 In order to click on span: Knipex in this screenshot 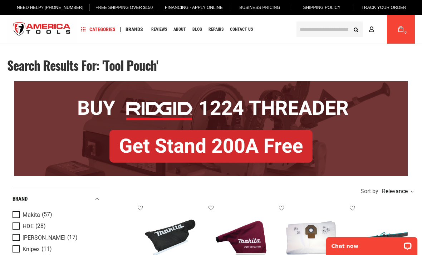, I will do `click(31, 249)`.